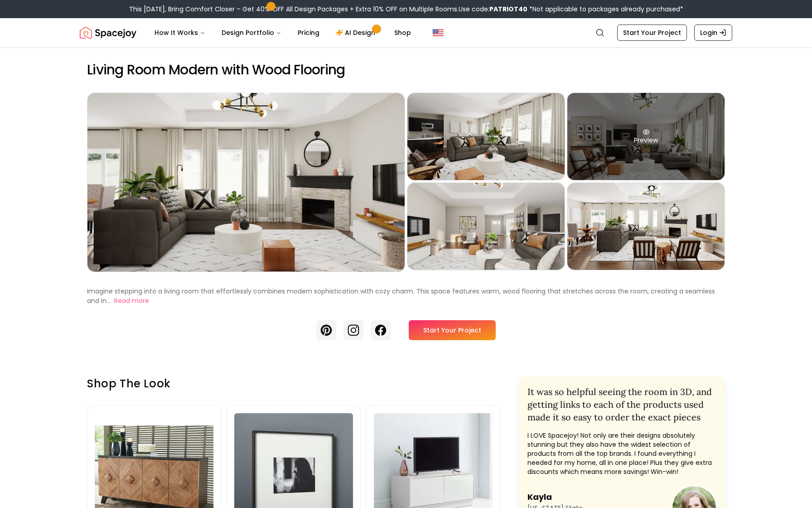 This screenshot has height=508, width=812. What do you see at coordinates (180, 33) in the screenshot?
I see `button: How It Works` at bounding box center [180, 33].